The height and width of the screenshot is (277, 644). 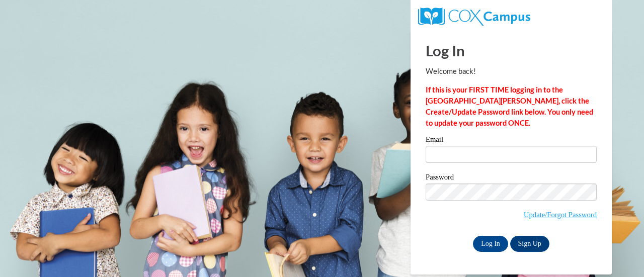 I want to click on label: Email, so click(x=511, y=141).